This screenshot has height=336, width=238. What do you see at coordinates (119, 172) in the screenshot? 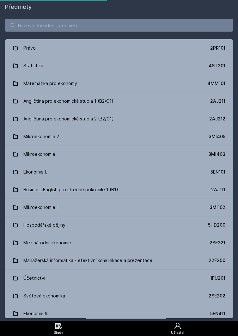
I see `a: Ekonomie I. 5EN101` at bounding box center [119, 172].